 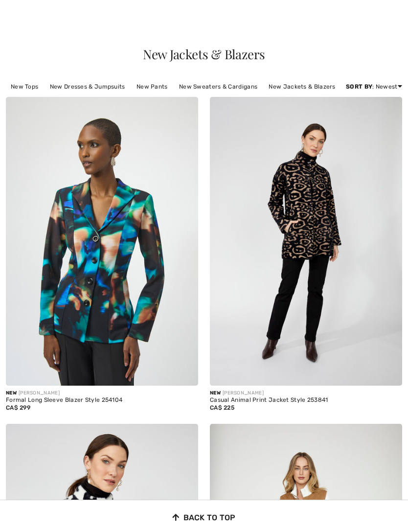 I want to click on a: New Pants, so click(x=152, y=87).